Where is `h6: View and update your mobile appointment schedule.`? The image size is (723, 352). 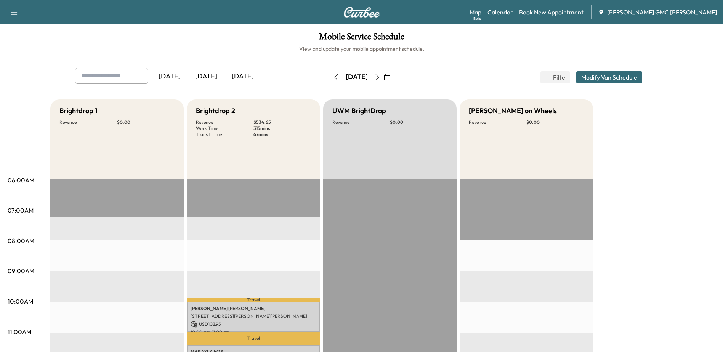 h6: View and update your mobile appointment schedule. is located at coordinates (361, 49).